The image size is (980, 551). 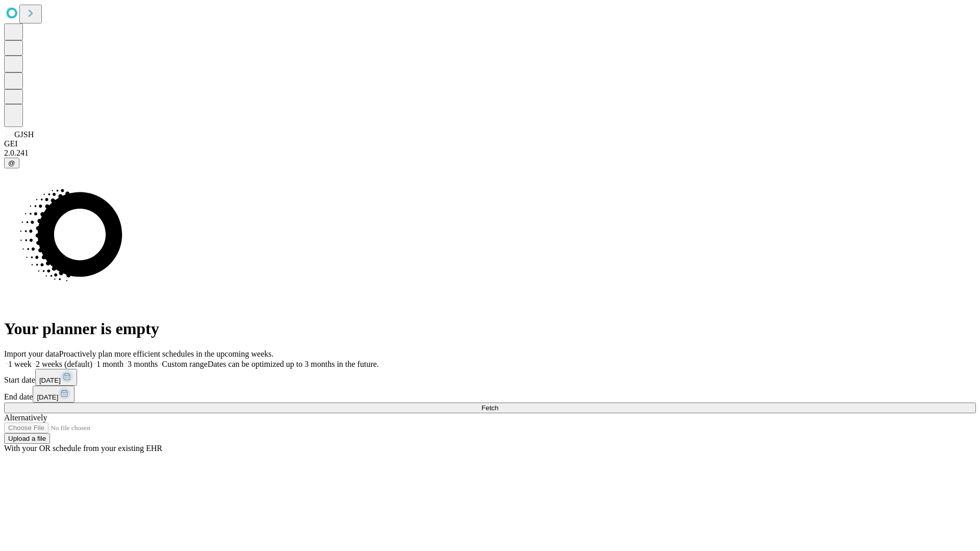 What do you see at coordinates (490, 153) in the screenshot?
I see `div: 2.0.241` at bounding box center [490, 153].